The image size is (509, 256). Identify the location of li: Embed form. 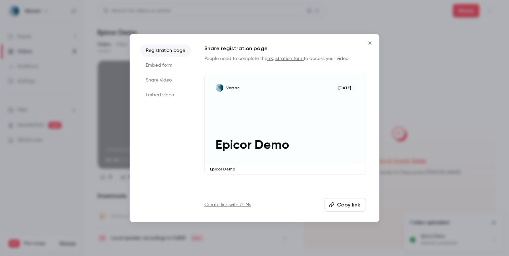
(166, 65).